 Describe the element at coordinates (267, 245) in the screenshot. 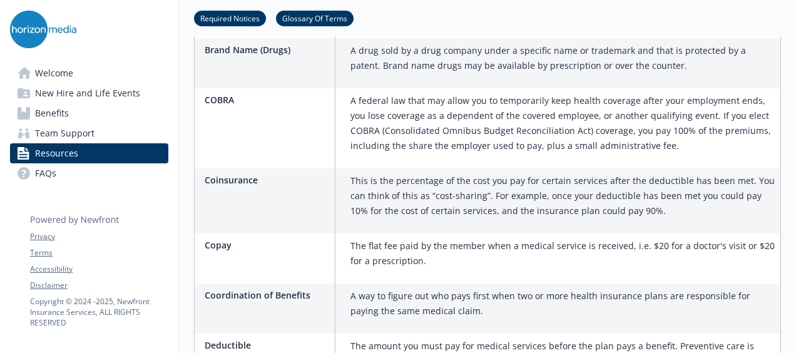

I see `p: Copay` at that location.